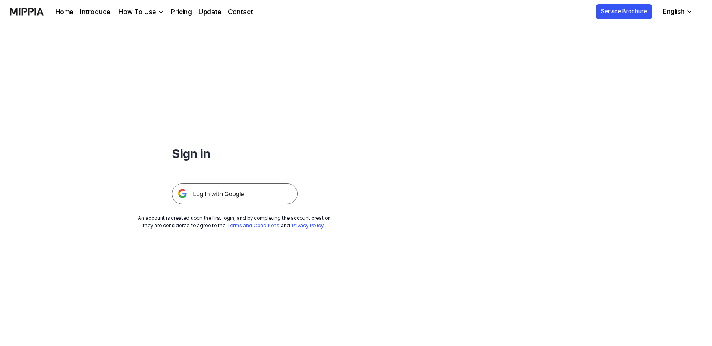 The image size is (712, 346). What do you see at coordinates (673, 12) in the screenshot?
I see `div: English` at bounding box center [673, 12].